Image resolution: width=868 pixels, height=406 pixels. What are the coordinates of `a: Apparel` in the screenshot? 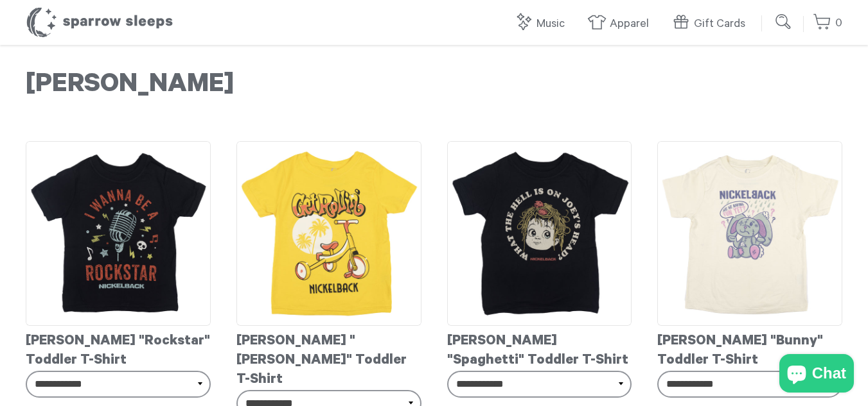 It's located at (622, 24).